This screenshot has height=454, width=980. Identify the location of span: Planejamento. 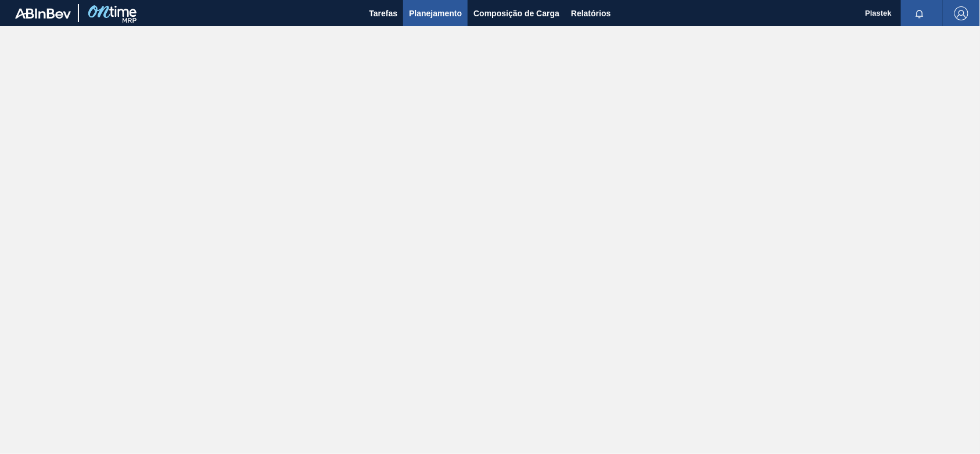
(435, 13).